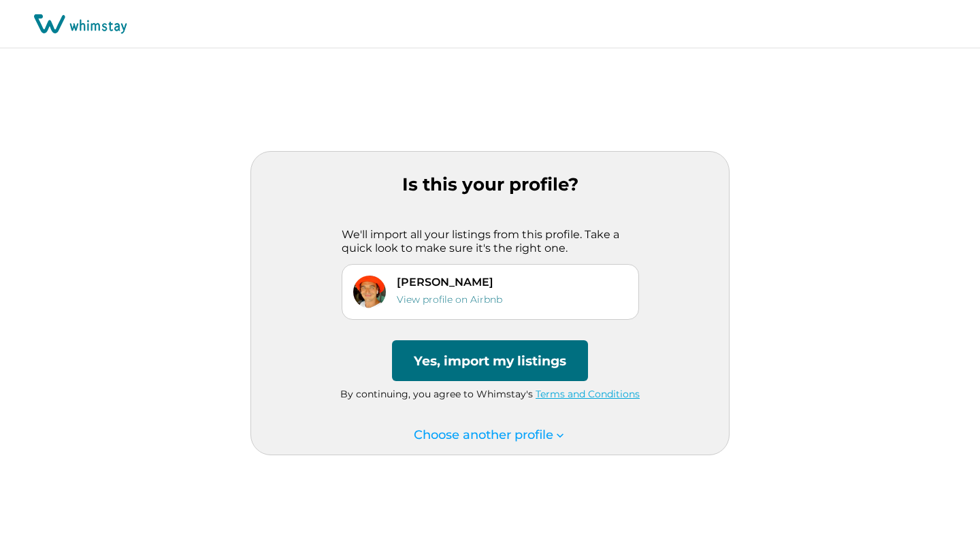 The height and width of the screenshot is (558, 980). What do you see at coordinates (490, 395) in the screenshot?
I see `p: By continuing, you agree to Whimstay's` at bounding box center [490, 395].